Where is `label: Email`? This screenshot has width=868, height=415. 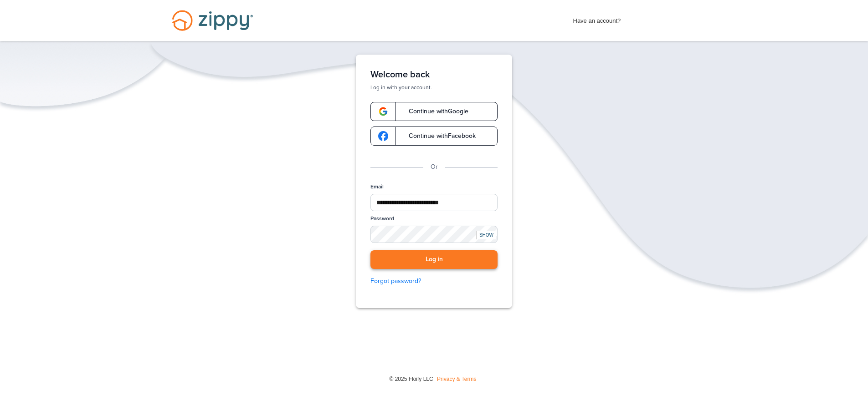 label: Email is located at coordinates (377, 186).